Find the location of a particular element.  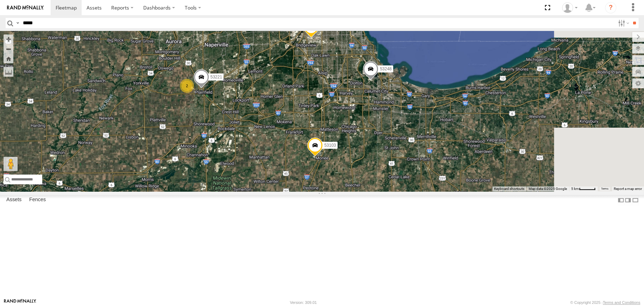

a: Terms and Conditions is located at coordinates (621, 303).